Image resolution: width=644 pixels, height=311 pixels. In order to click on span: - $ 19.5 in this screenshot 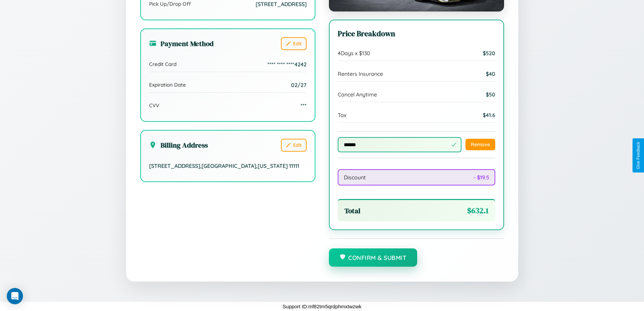, I will do `click(481, 177)`.